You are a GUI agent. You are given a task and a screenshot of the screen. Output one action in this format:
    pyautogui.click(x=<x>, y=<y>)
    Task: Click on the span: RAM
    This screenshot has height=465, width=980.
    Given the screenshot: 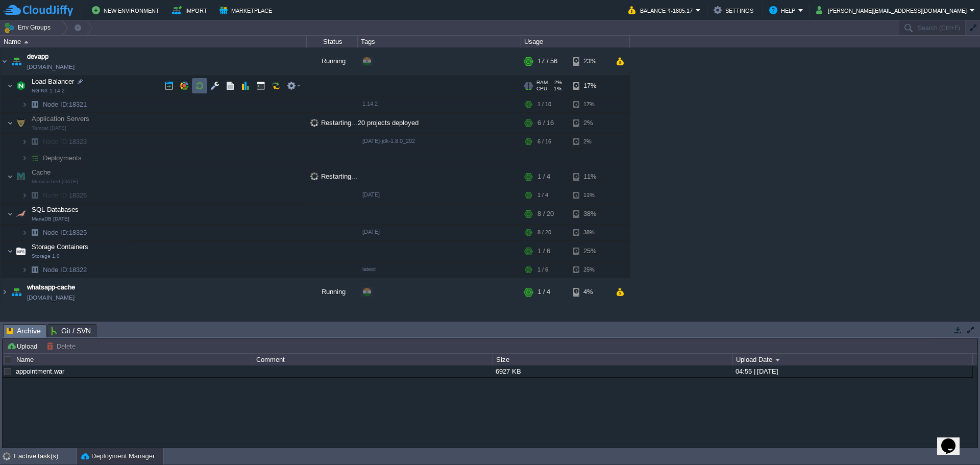 What is the action you would take?
    pyautogui.click(x=542, y=83)
    